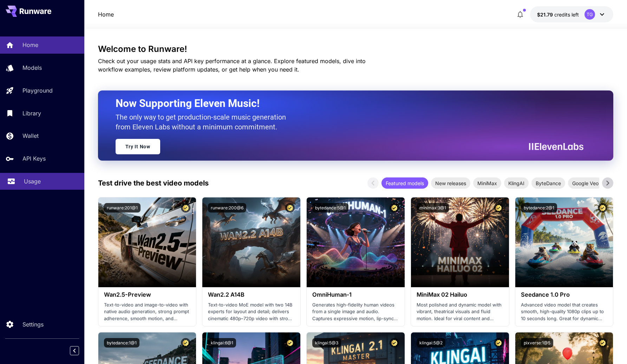 This screenshot has width=627, height=364. Describe the element at coordinates (585, 183) in the screenshot. I see `div: Google Veo` at that location.